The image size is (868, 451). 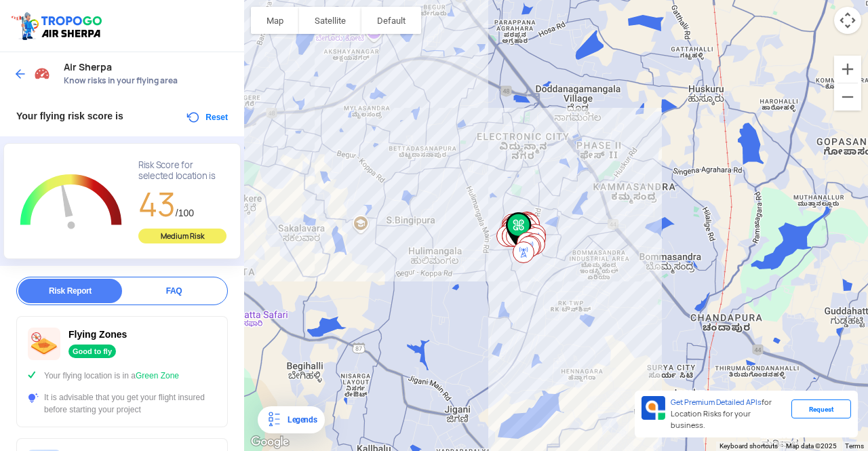 I want to click on img: ic_arrow_back_blue.svg, so click(x=20, y=74).